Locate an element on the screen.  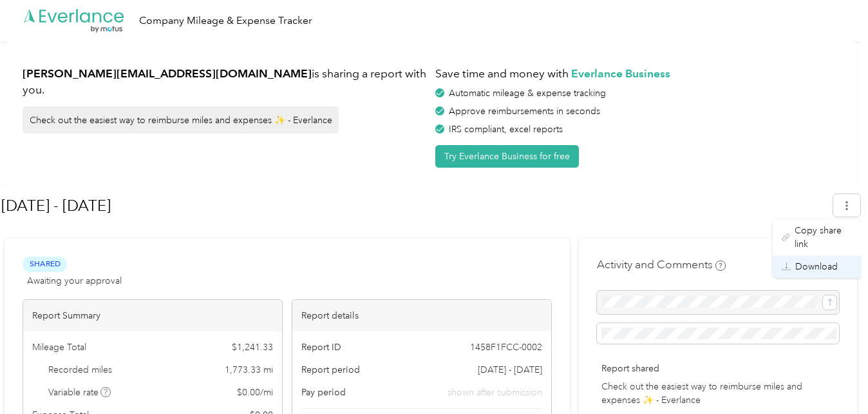
button: Try Everlance Business for free is located at coordinates (507, 156).